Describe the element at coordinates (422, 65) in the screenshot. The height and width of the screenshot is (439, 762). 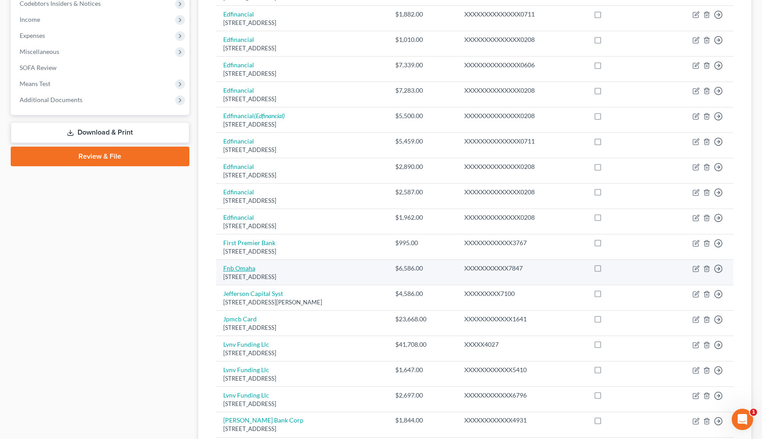
I see `div: $7,339.00` at that location.